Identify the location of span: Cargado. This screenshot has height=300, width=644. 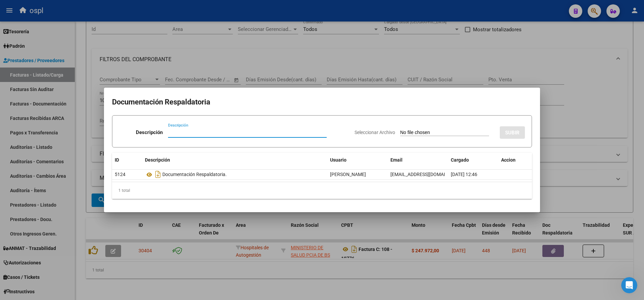
(460, 160).